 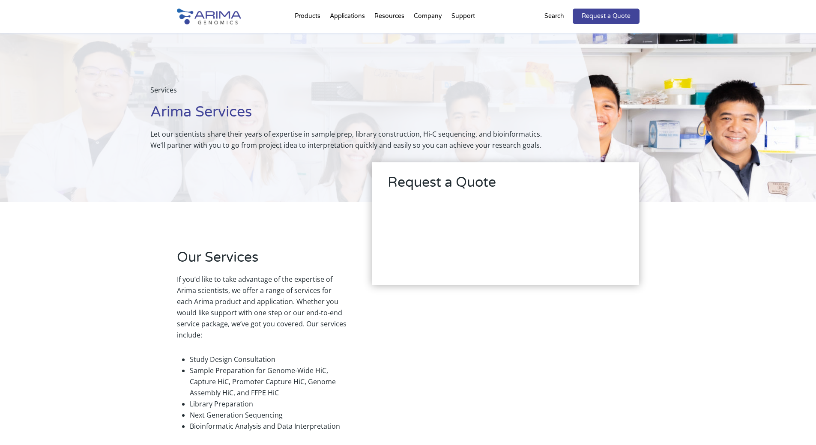 What do you see at coordinates (209, 16) in the screenshot?
I see `img: Arima-Genomics-logo` at bounding box center [209, 16].